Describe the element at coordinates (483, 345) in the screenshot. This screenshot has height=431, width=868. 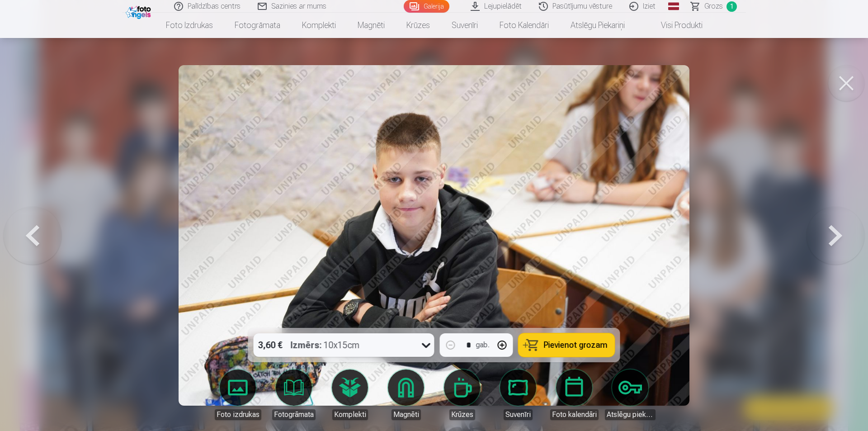
I see `div: gab.` at that location.